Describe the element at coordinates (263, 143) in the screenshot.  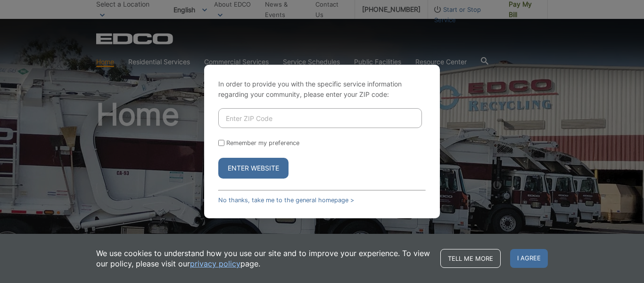
I see `label: Remember my preference` at that location.